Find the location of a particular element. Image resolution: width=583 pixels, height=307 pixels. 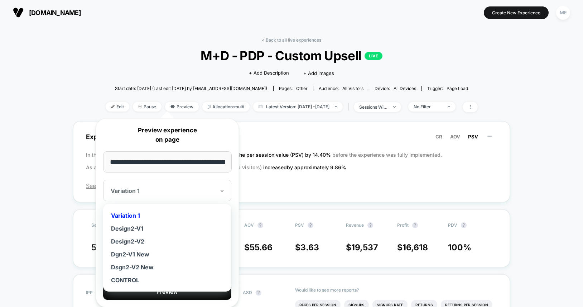

span: Edit is located at coordinates (118, 106).